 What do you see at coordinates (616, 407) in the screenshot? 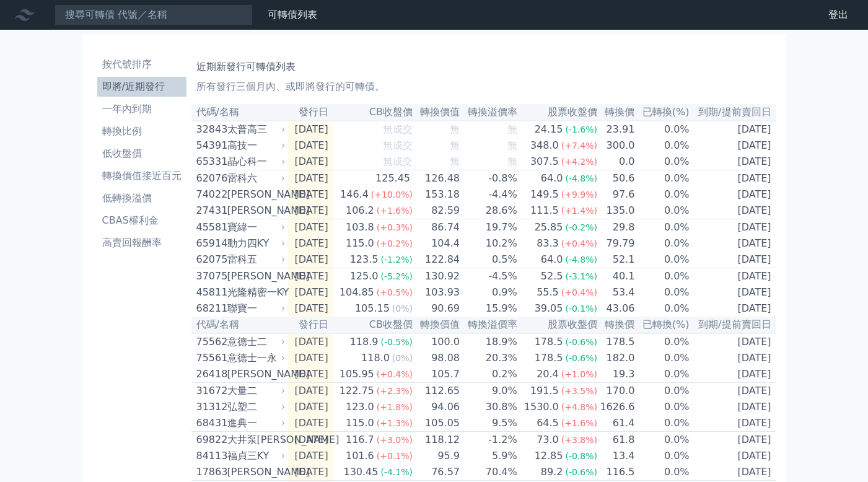
I see `td: 1626.6` at bounding box center [616, 407].